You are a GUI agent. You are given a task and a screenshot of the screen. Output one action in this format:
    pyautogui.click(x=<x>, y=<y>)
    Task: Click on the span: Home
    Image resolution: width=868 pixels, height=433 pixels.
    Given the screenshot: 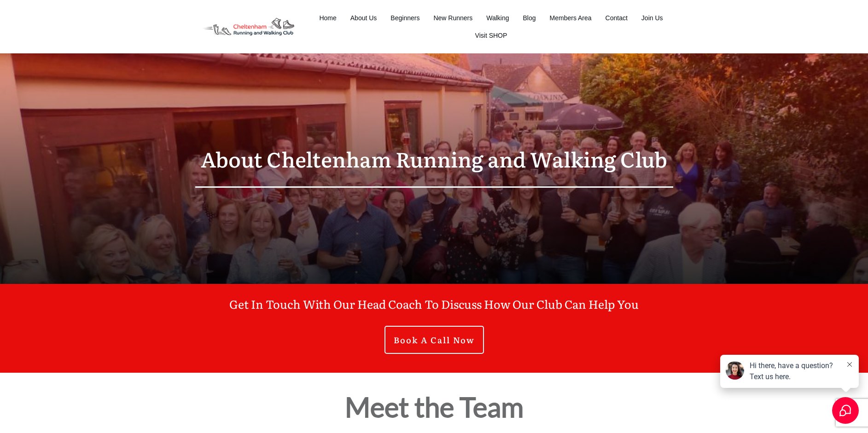 What is the action you would take?
    pyautogui.click(x=327, y=18)
    